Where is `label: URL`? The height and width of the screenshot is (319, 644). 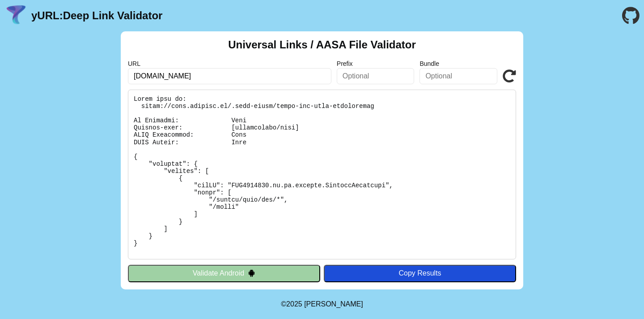
label: URL is located at coordinates (229, 64).